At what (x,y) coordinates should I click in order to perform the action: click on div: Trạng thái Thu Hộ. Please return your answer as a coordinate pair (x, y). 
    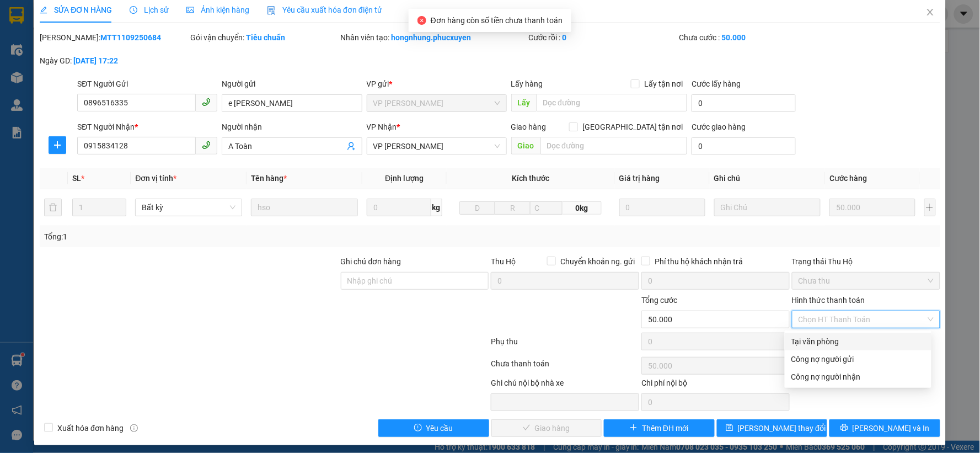
    Looking at the image, I should click on (867, 261).